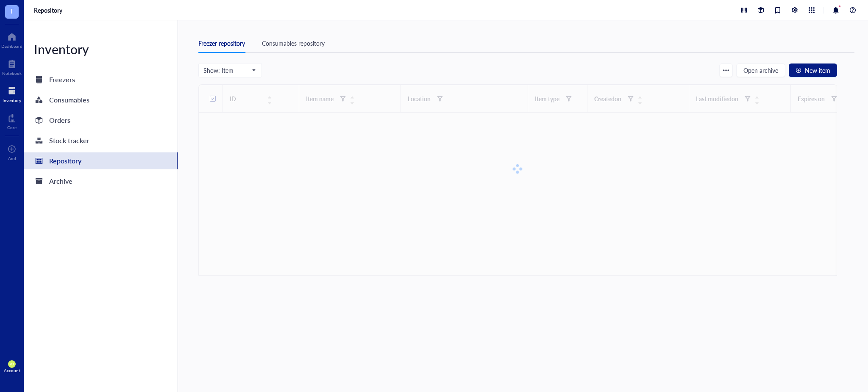 The height and width of the screenshot is (392, 868). I want to click on span: Show: Item, so click(229, 71).